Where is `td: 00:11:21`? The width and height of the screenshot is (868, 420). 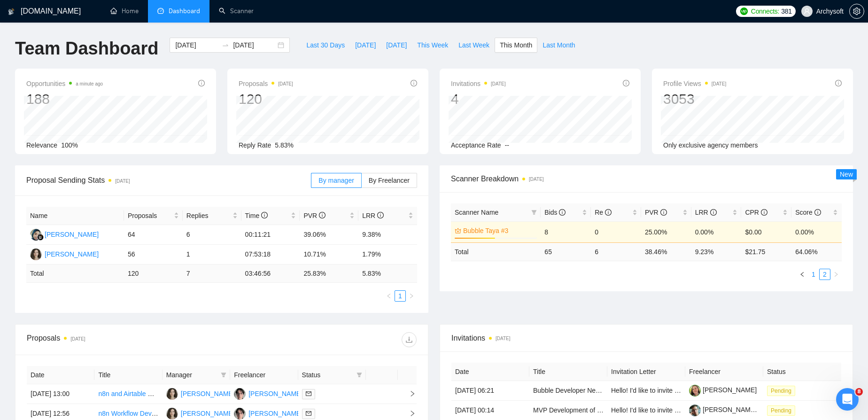
td: 00:11:21 is located at coordinates (271, 235).